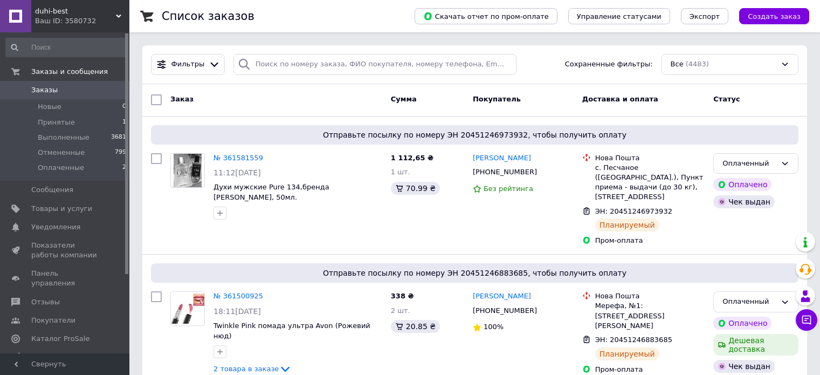 The image size is (820, 375). I want to click on span: 3681, so click(119, 138).